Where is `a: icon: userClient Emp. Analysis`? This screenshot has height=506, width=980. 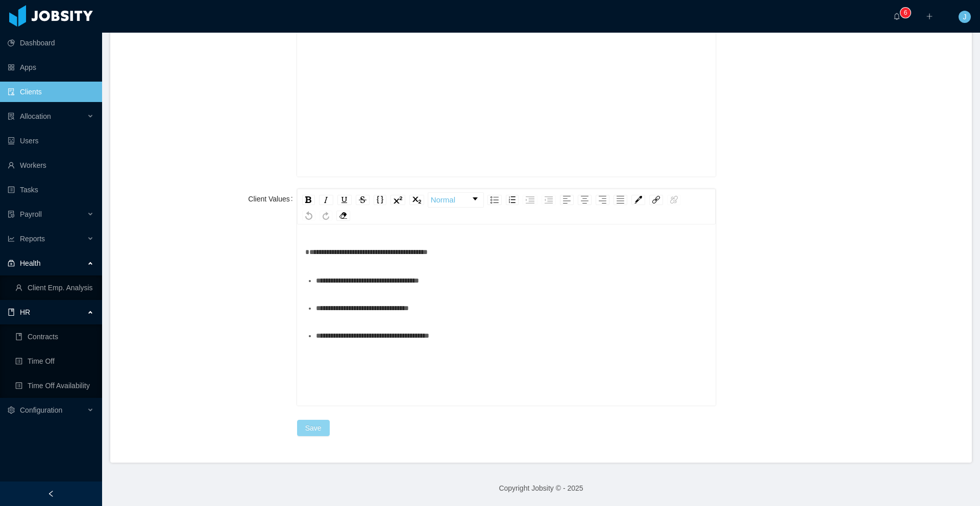
a: icon: userClient Emp. Analysis is located at coordinates (54, 288).